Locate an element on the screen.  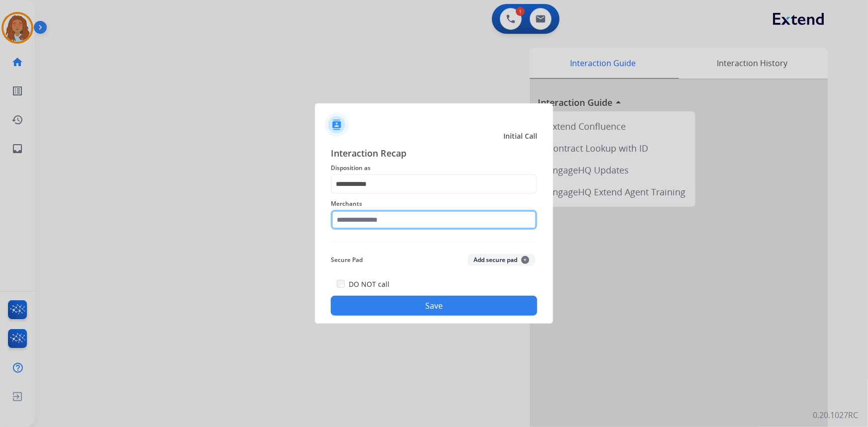
span: Disposition as is located at coordinates (434, 168).